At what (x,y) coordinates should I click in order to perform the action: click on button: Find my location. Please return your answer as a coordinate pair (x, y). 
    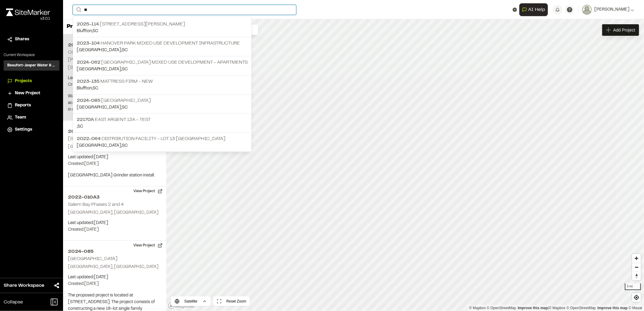
    Looking at the image, I should click on (636, 297).